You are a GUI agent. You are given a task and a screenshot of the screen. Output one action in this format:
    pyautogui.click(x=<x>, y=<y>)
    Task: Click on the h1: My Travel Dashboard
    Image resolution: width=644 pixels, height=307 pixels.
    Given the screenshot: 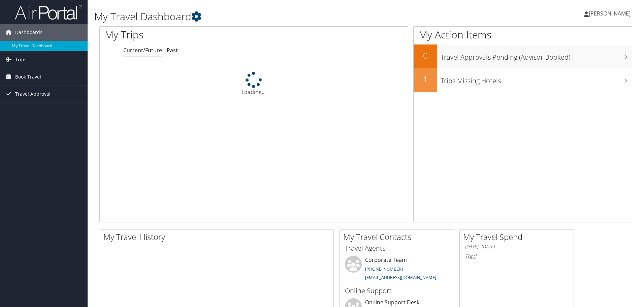 What is the action you would take?
    pyautogui.click(x=275, y=17)
    